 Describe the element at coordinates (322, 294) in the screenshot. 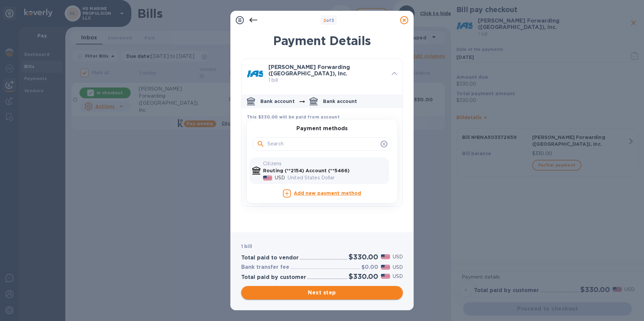

I see `button: Next step` at that location.